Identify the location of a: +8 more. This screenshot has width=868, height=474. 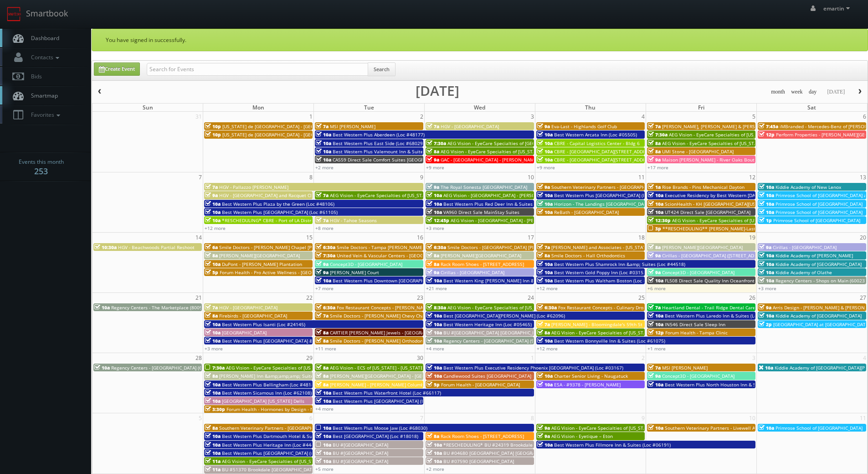
(324, 228).